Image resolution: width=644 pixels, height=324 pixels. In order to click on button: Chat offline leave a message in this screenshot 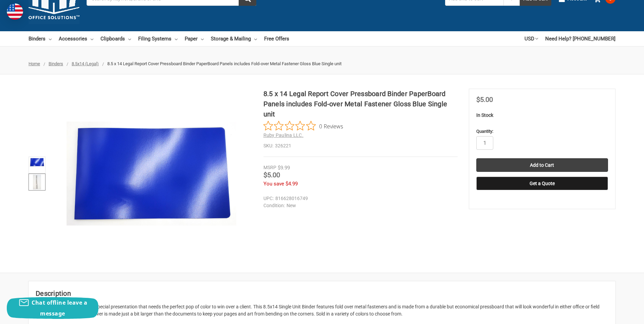, I will do `click(53, 308)`.